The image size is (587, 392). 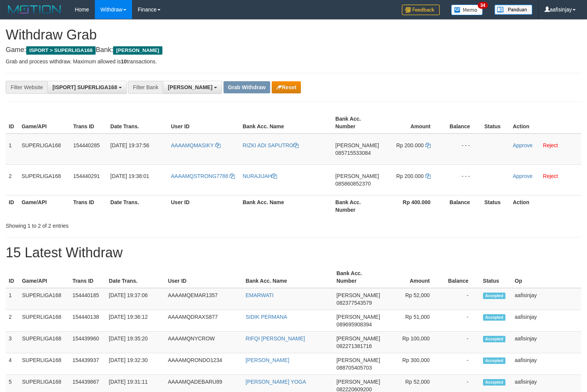 What do you see at coordinates (421, 10) in the screenshot?
I see `img: Feedback.jpg` at bounding box center [421, 10].